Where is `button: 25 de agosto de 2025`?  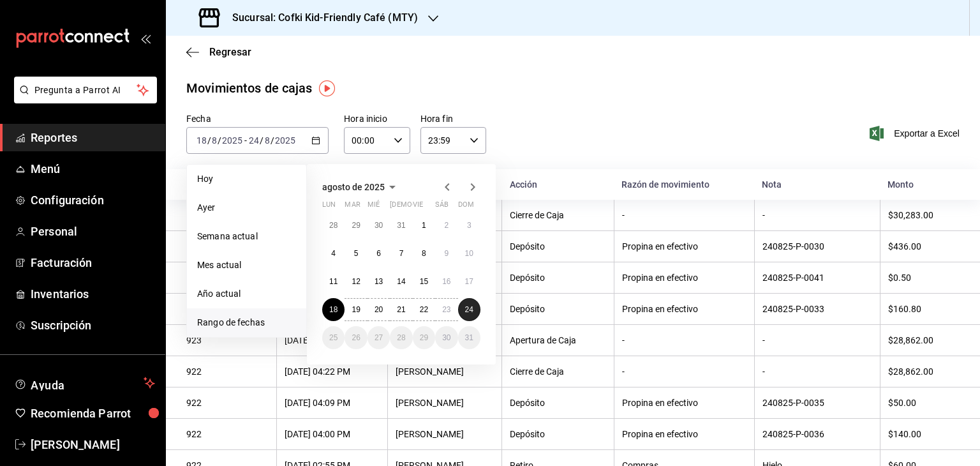
button: 25 de agosto de 2025 is located at coordinates (333, 337).